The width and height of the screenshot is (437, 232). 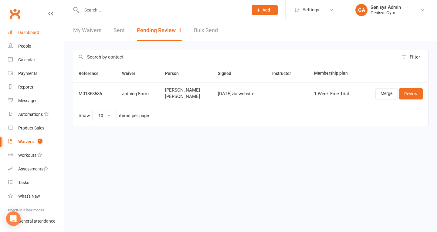 What do you see at coordinates (311, 10) in the screenshot?
I see `span: Settings` at bounding box center [311, 10].